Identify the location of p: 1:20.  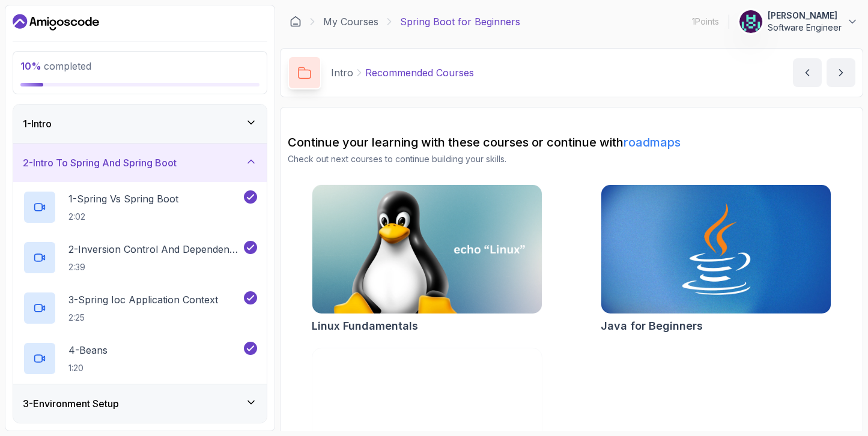
(87, 368).